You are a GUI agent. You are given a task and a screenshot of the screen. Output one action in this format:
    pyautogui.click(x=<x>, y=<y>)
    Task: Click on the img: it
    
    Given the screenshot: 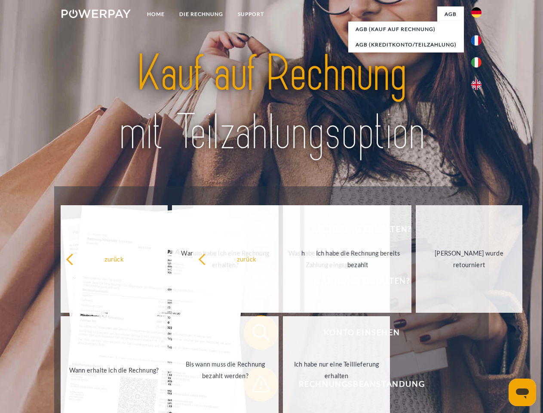 What is the action you would take?
    pyautogui.click(x=476, y=62)
    